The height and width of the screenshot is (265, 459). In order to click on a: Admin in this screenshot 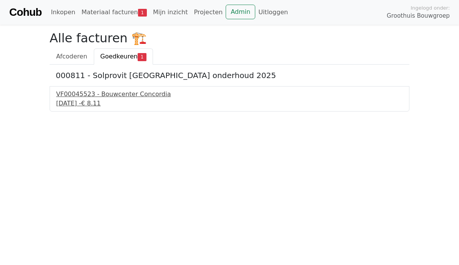, I will do `click(240, 12)`.